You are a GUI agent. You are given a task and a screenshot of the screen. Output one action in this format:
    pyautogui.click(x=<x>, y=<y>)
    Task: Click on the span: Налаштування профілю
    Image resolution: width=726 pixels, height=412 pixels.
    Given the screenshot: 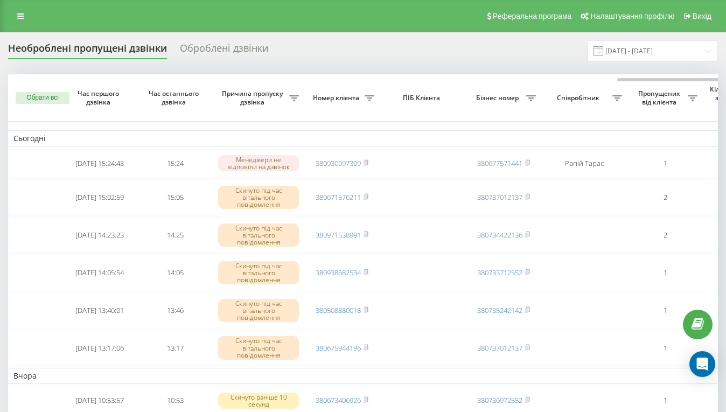 What is the action you would take?
    pyautogui.click(x=632, y=16)
    